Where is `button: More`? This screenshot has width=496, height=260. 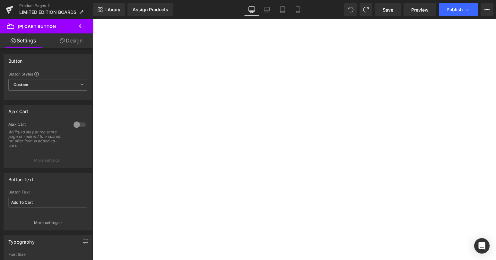 button: More is located at coordinates (487, 10).